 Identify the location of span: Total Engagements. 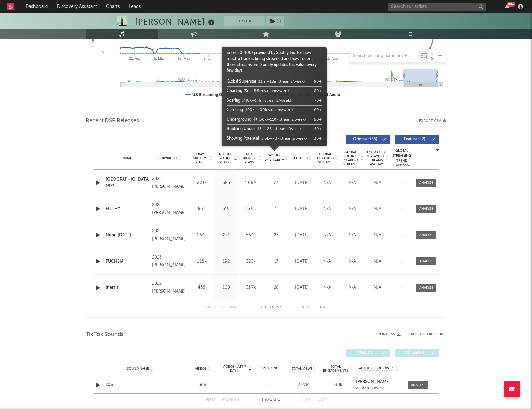
(336, 369).